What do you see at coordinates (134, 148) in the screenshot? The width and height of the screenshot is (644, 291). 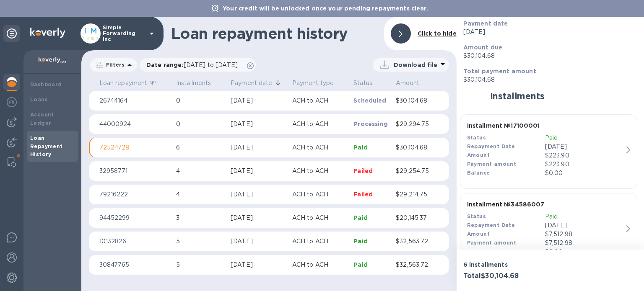 I see `p: 72524728` at bounding box center [134, 148].